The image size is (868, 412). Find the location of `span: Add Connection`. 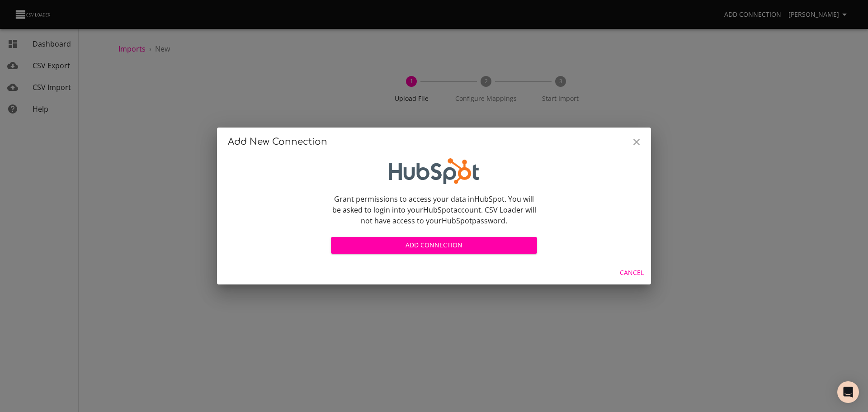

span: Add Connection is located at coordinates (434, 245).